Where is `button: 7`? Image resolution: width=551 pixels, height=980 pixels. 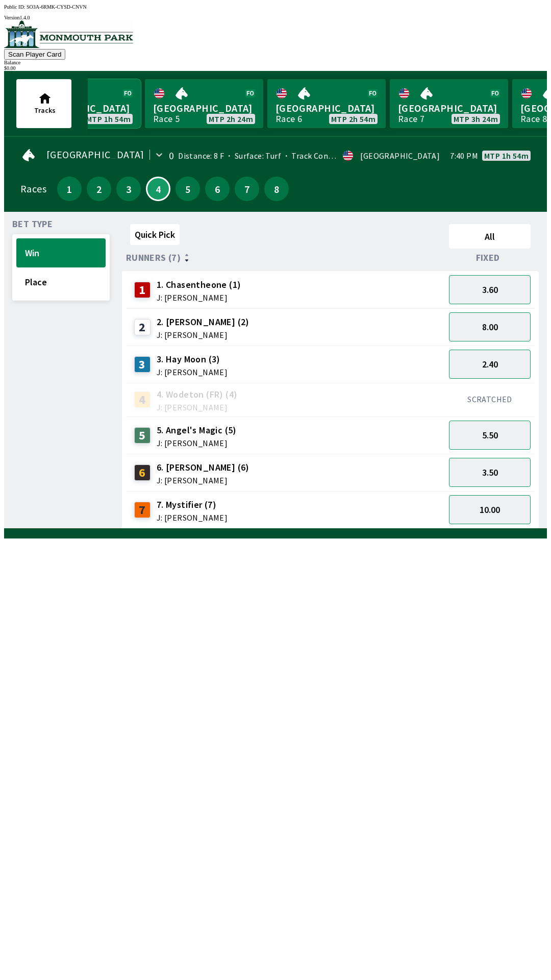
button: 7 is located at coordinates (247, 188).